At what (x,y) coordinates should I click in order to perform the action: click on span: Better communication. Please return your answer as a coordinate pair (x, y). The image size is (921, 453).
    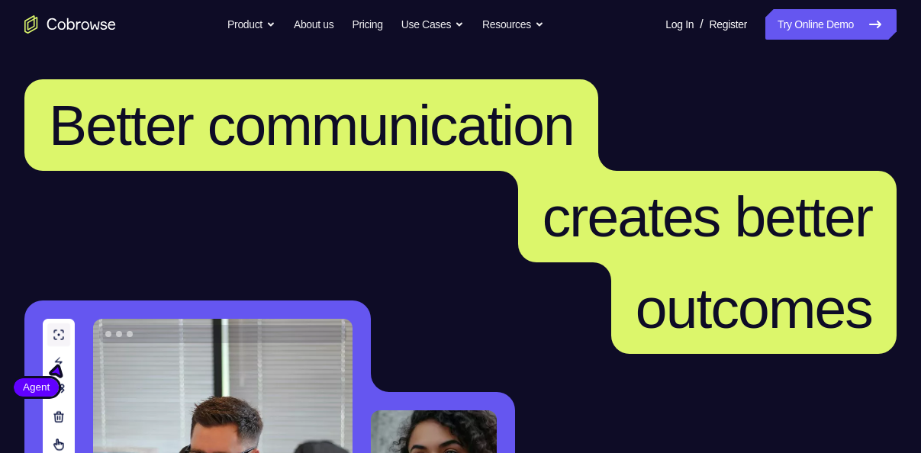
    Looking at the image, I should click on (311, 125).